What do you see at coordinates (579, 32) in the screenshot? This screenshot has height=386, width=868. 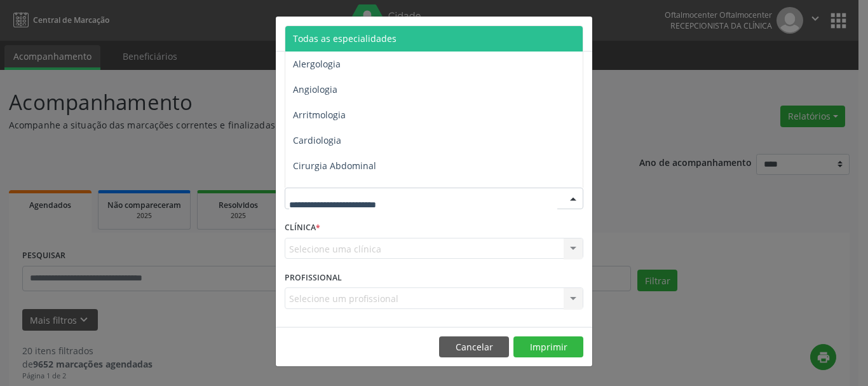 I see `button: Close` at bounding box center [579, 32].